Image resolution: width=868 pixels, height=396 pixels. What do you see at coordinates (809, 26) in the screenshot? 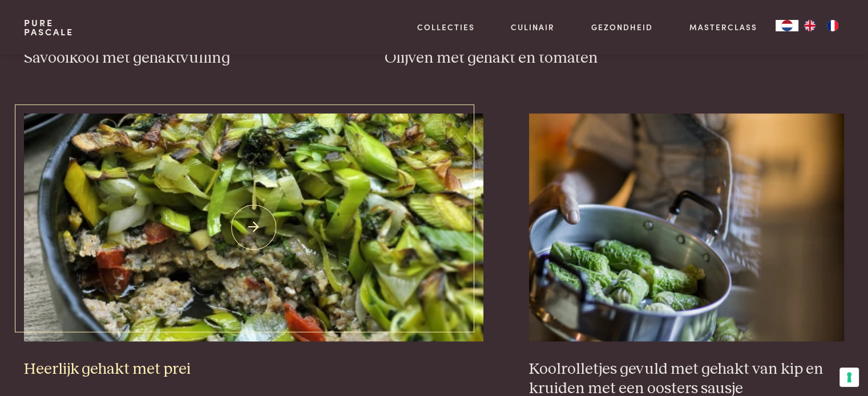
I see `a: EN` at bounding box center [809, 26].